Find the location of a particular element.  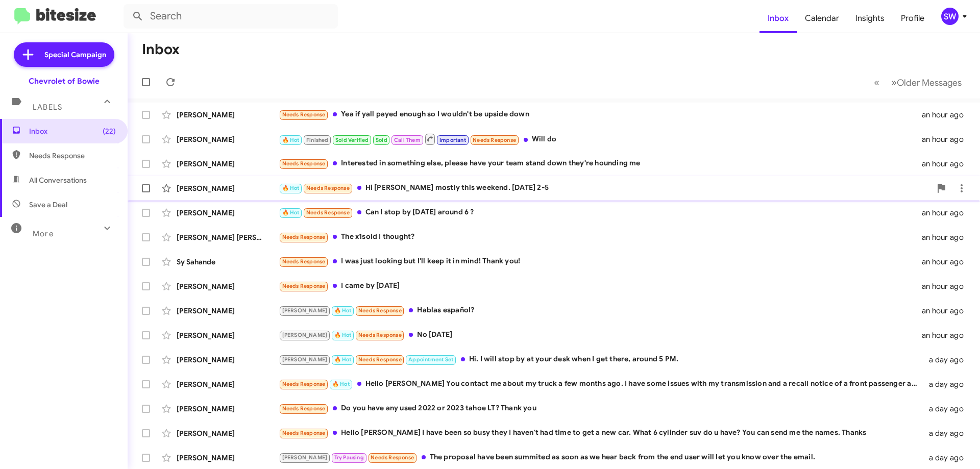

div: I was just looking but I'll keep it in mind! Thank you! is located at coordinates (600, 261).